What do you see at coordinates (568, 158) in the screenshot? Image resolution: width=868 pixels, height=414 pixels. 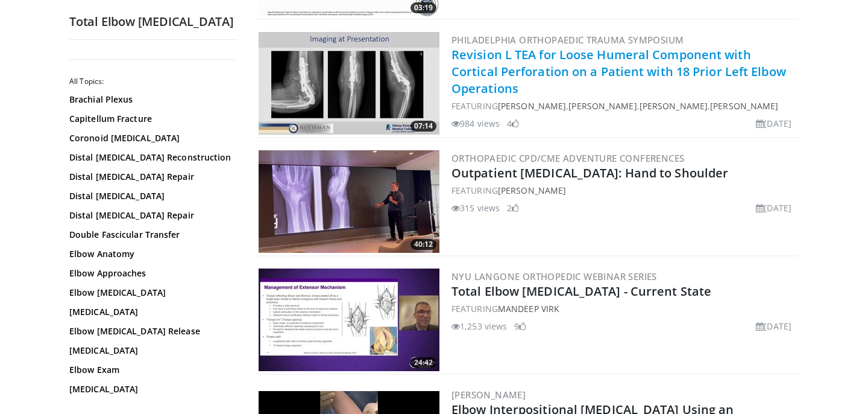 I see `a: Orthopaedic CPD/CME Adventure Conferences` at bounding box center [568, 158].